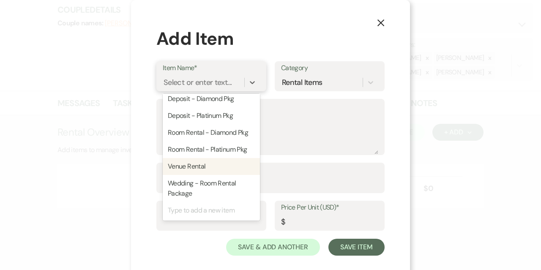 The height and width of the screenshot is (270, 541). Describe the element at coordinates (211, 189) in the screenshot. I see `div: Wedding - Room Rental Package` at that location.